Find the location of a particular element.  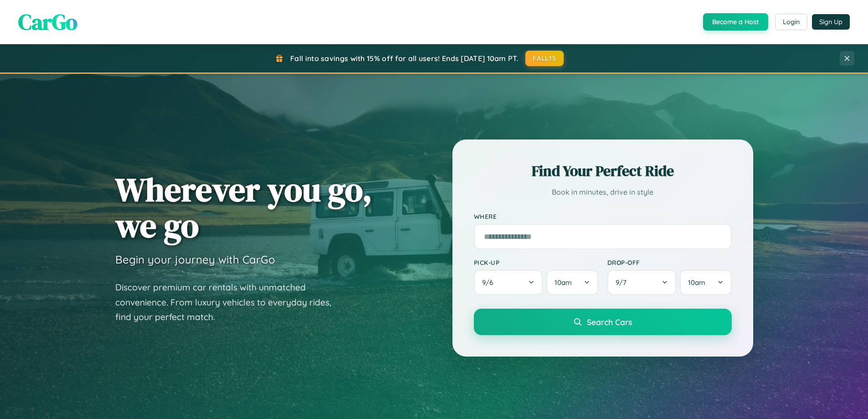

h2: Find Your Perfect Ride is located at coordinates (603, 171).